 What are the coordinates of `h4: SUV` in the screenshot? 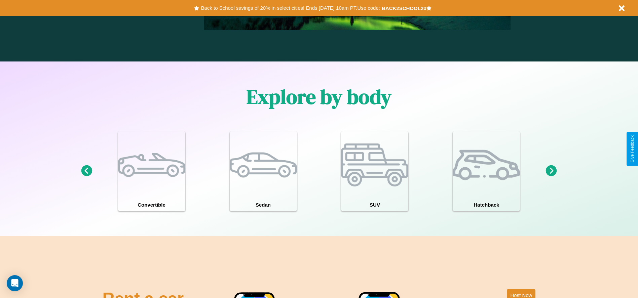 It's located at (375, 205).